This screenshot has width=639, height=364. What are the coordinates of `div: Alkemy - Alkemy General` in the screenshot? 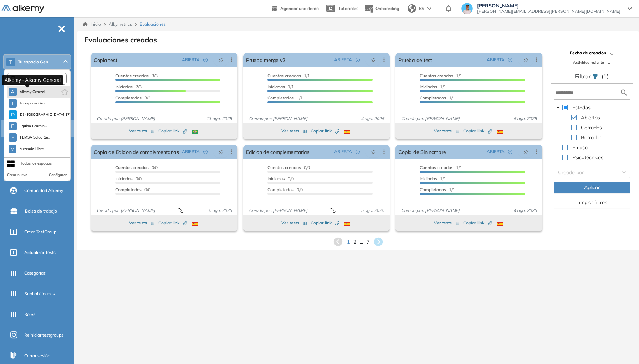 It's located at (33, 80).